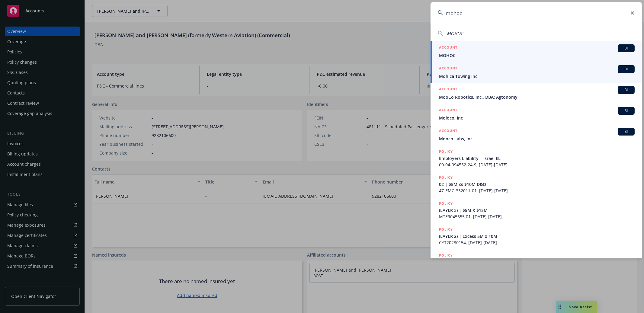 The image size is (644, 313). What do you see at coordinates (537, 117) in the screenshot?
I see `span: Moloco, Inc` at bounding box center [537, 117].